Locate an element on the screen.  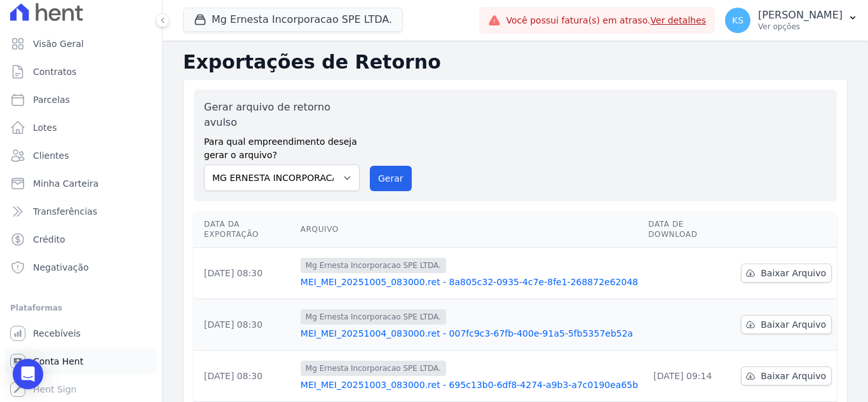
p: Ver opções is located at coordinates (800, 27).